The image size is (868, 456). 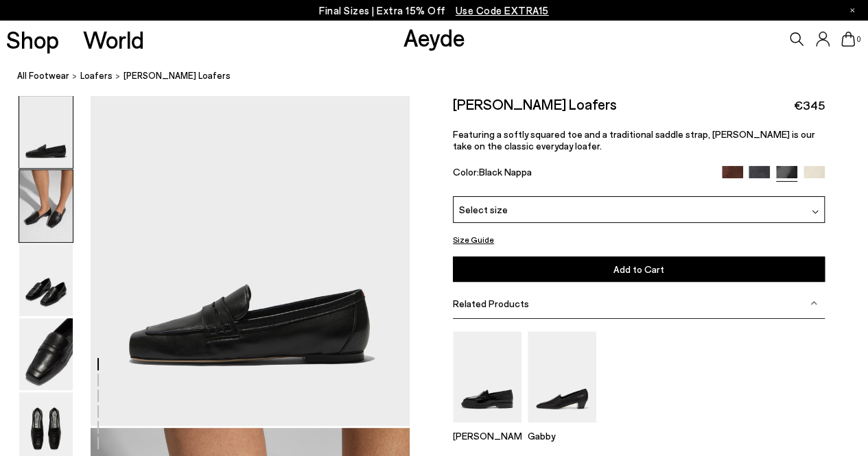 What do you see at coordinates (96, 75) in the screenshot?
I see `span: Loafers` at bounding box center [96, 75].